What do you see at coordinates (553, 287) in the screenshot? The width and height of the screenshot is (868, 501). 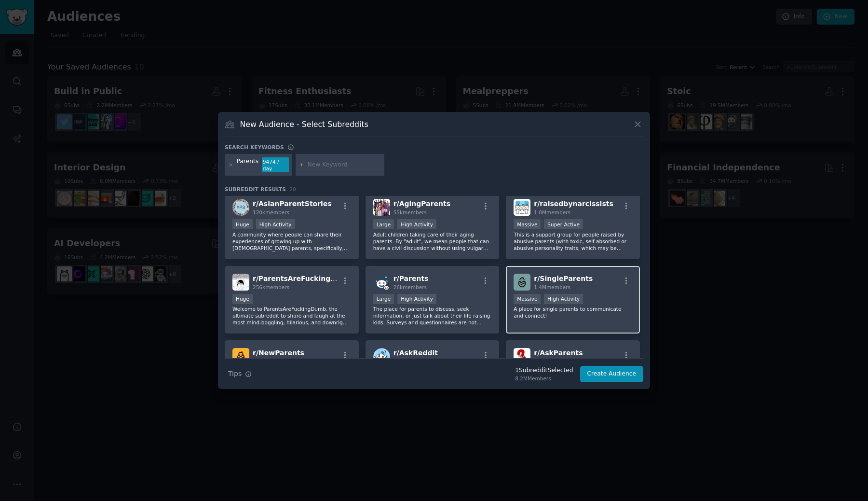 I see `span: 1.4M members` at bounding box center [553, 287].